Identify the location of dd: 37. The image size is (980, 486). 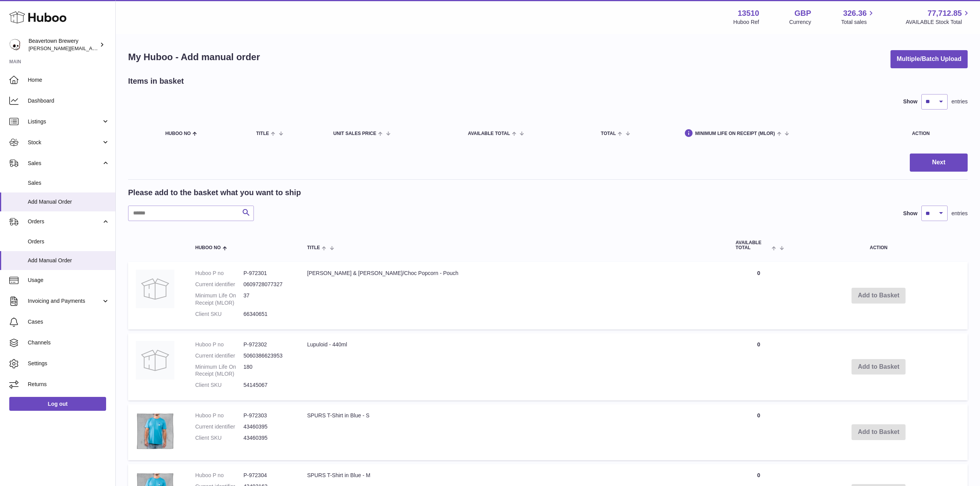
(267, 300).